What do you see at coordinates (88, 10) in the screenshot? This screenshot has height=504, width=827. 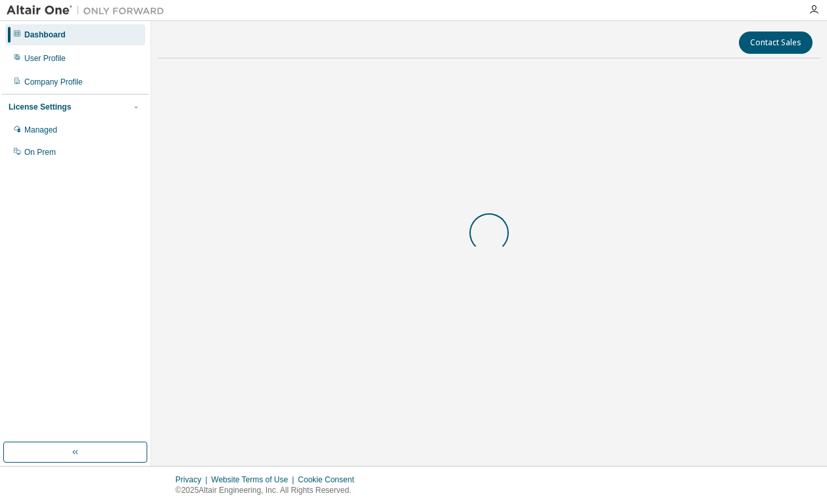 I see `img: Altair One` at bounding box center [88, 10].